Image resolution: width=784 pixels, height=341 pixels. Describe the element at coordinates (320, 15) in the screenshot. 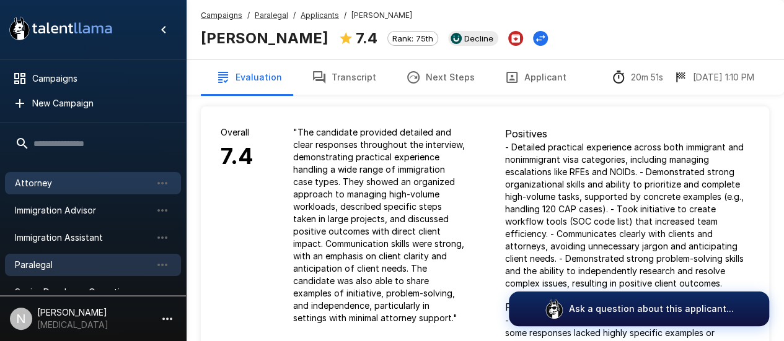

I see `u: Applicants` at that location.